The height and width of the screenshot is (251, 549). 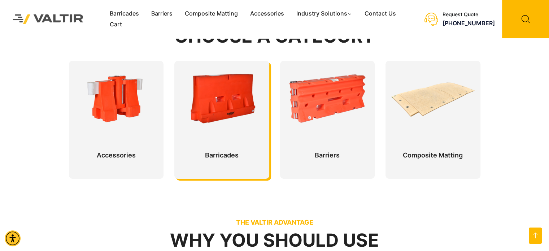 What do you see at coordinates (162, 14) in the screenshot?
I see `a: Barriers` at bounding box center [162, 14].